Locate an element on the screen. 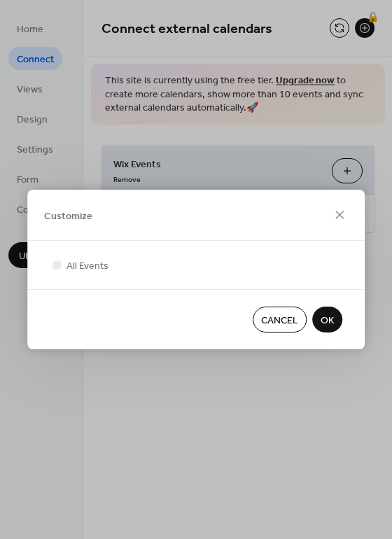 The height and width of the screenshot is (539, 392). button: Cancel is located at coordinates (279, 319).